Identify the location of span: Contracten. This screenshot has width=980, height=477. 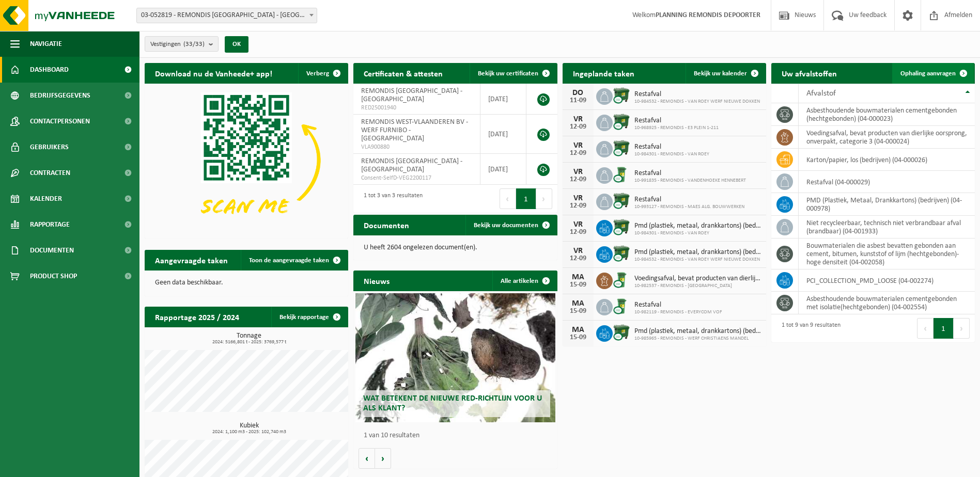
(50, 173).